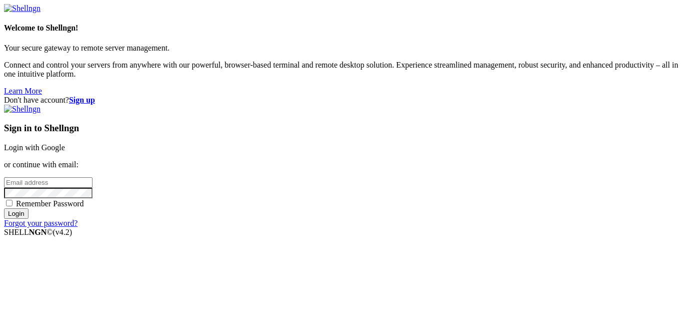 This screenshot has height=324, width=683. Describe the element at coordinates (50, 203) in the screenshot. I see `span: Remember Password` at that location.